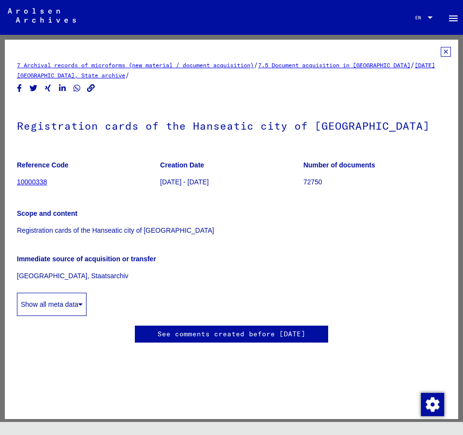 Image resolution: width=463 pixels, height=435 pixels. What do you see at coordinates (52, 304) in the screenshot?
I see `button: Show all meta data` at bounding box center [52, 304].